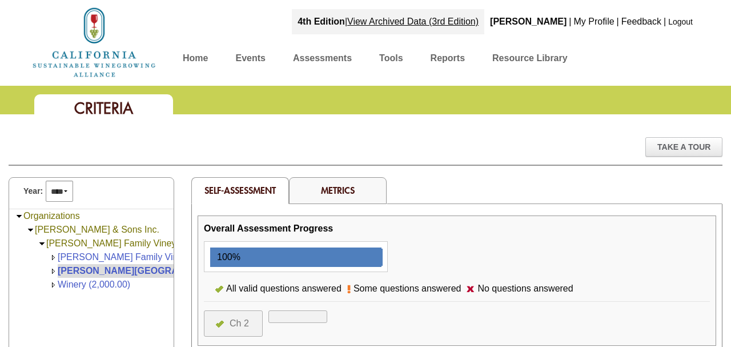  I want to click on div: All valid questions answered, so click(285, 288).